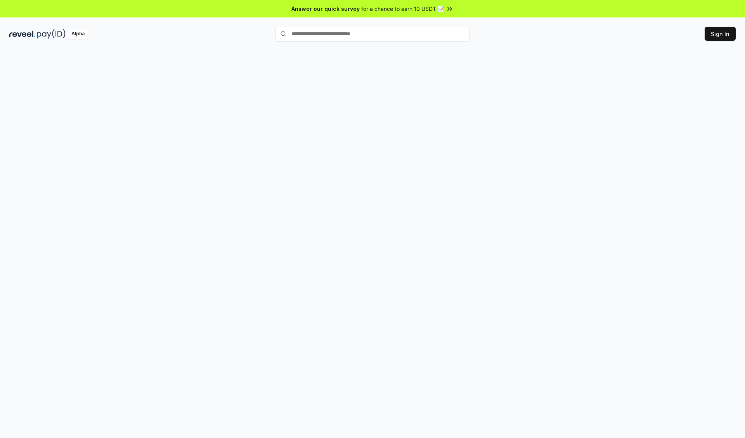 This screenshot has width=745, height=438. Describe the element at coordinates (720, 34) in the screenshot. I see `button: Sign In` at that location.